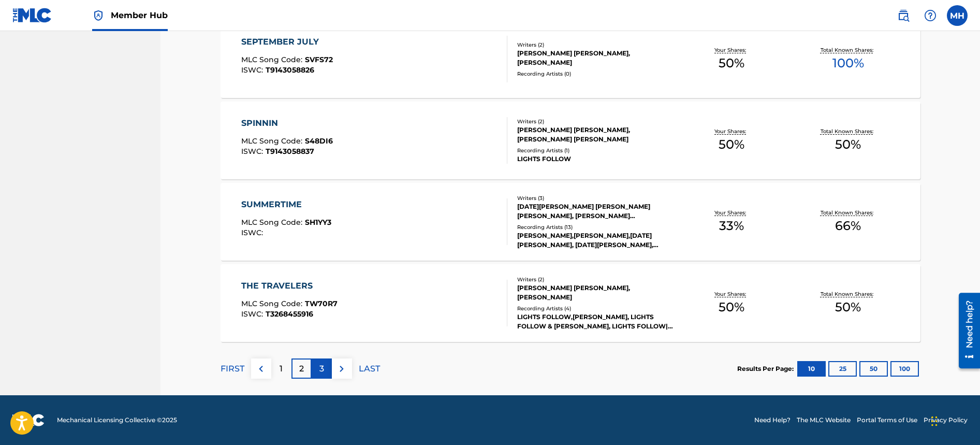  I want to click on a: Portal Terms of Use, so click(887, 420).